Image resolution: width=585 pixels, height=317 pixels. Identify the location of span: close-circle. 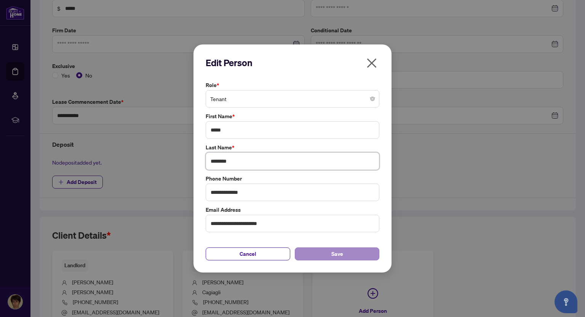
(372, 99).